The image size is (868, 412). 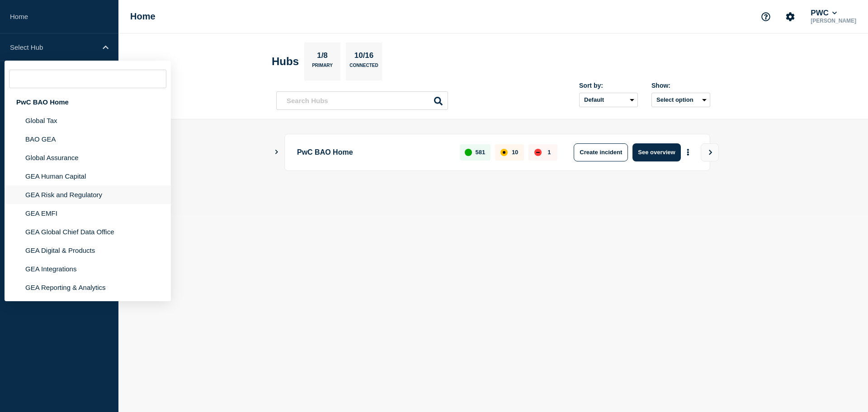 I want to click on li: GEA Human Capital, so click(x=88, y=176).